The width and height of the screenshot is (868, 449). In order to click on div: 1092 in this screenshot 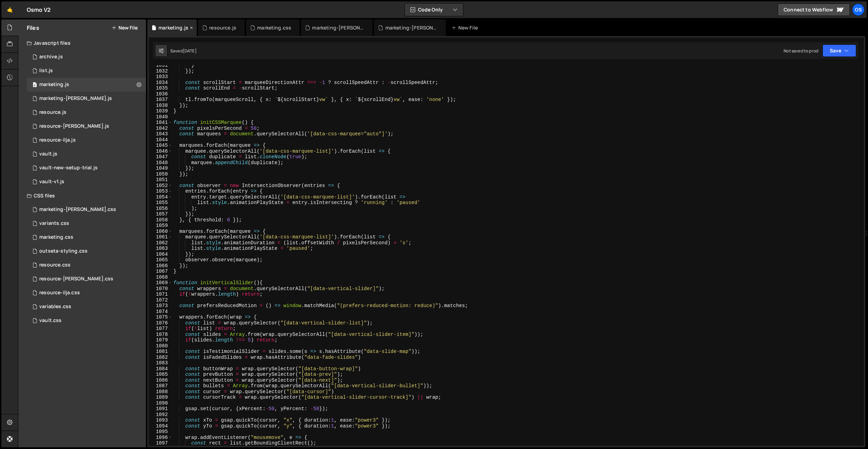, I will do `click(160, 415)`.